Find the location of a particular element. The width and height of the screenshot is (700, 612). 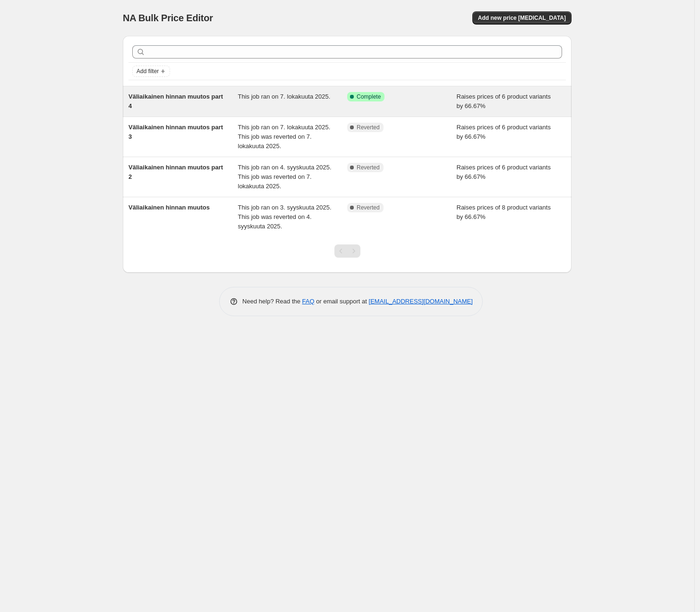

button: Add filter is located at coordinates (151, 71).